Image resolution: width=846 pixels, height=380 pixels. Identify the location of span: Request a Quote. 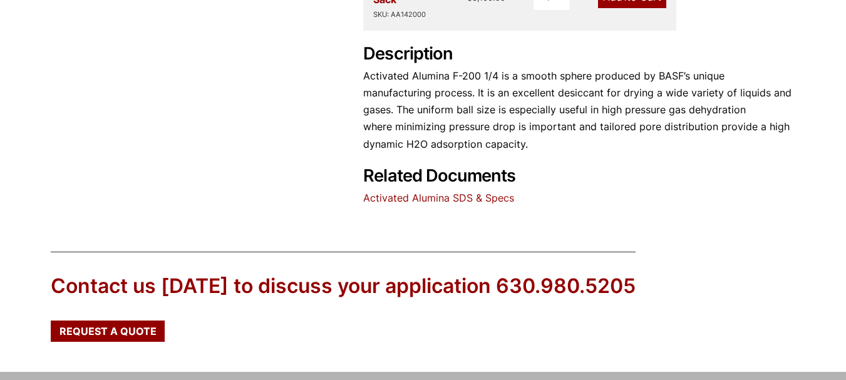
(108, 331).